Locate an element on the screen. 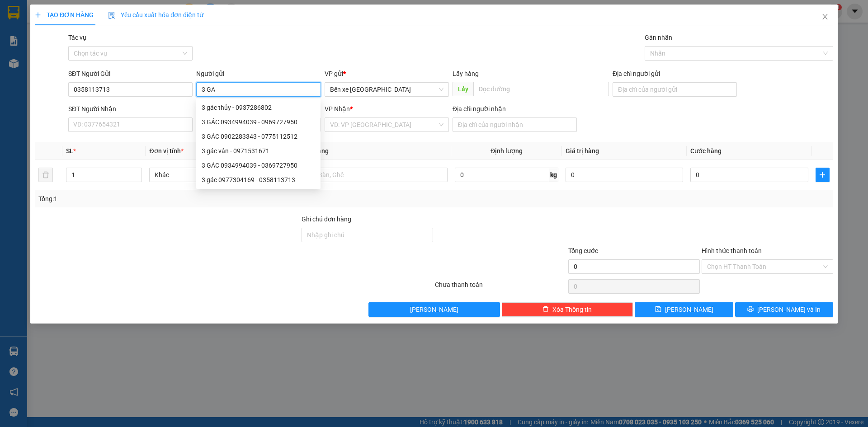  span: kg is located at coordinates (554, 175).